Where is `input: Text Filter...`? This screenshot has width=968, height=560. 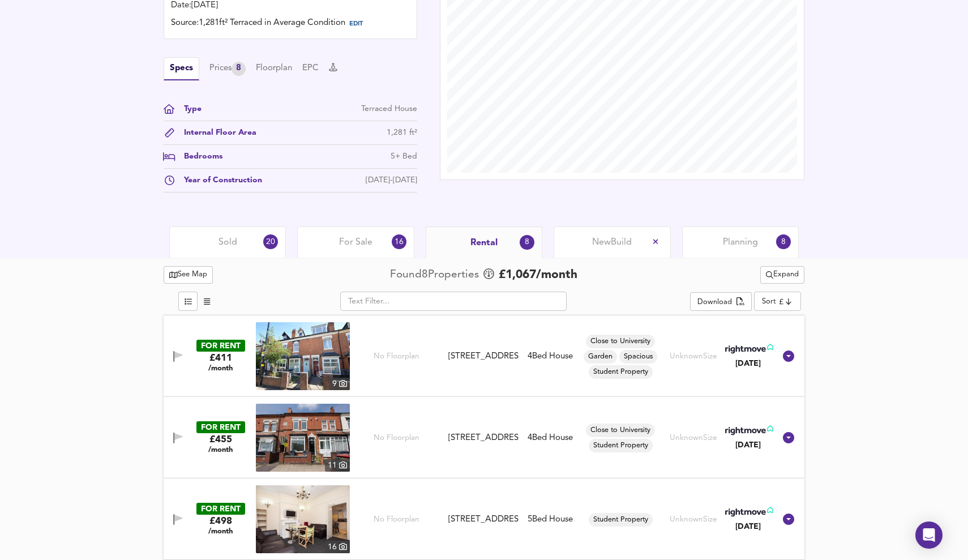
input: Text Filter... is located at coordinates (454, 301).